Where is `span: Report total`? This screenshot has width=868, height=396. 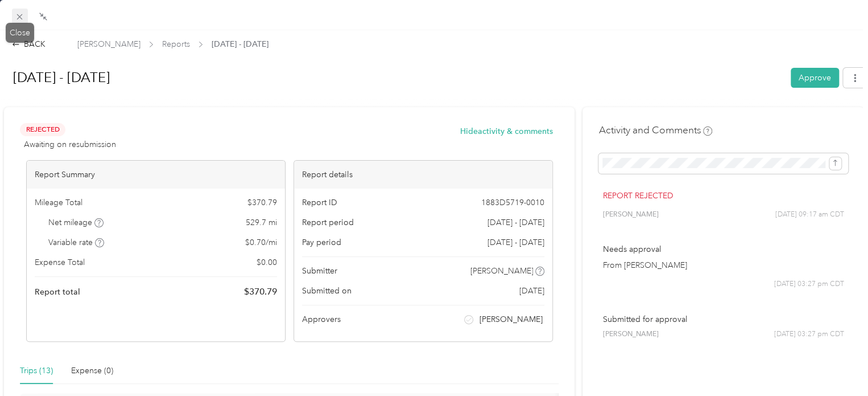
span: Report total is located at coordinates (57, 291).